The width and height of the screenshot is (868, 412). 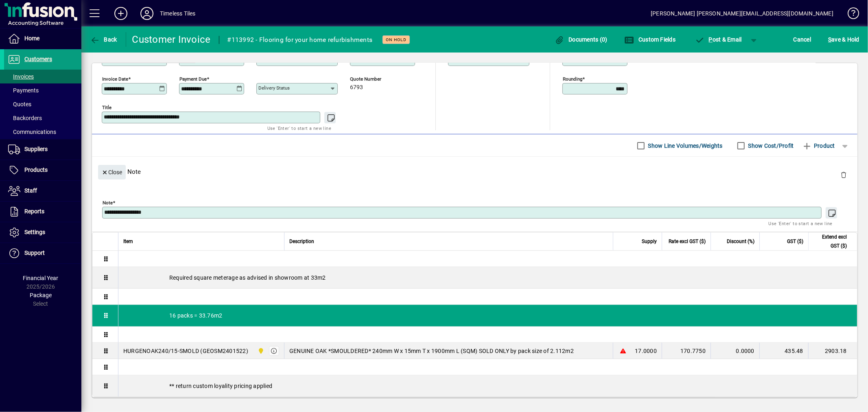 I want to click on app-page-header-button: Delete, so click(x=844, y=174).